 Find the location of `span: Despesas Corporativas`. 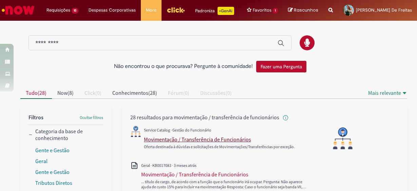

span: Despesas Corporativas is located at coordinates (112, 10).